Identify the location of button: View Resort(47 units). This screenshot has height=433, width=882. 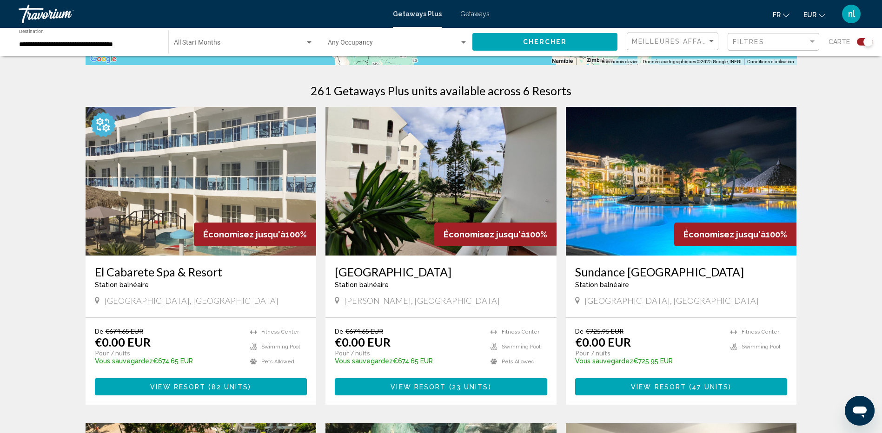
(681, 387).